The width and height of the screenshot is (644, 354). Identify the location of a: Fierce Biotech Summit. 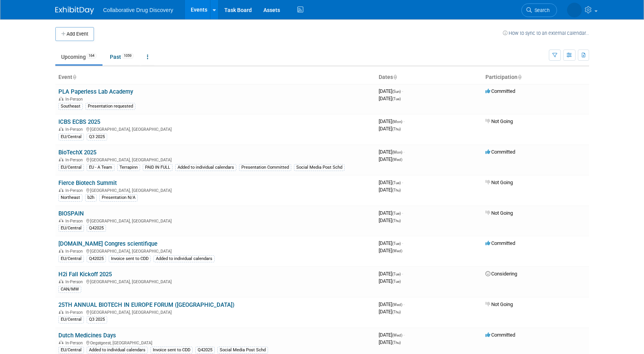
(87, 183).